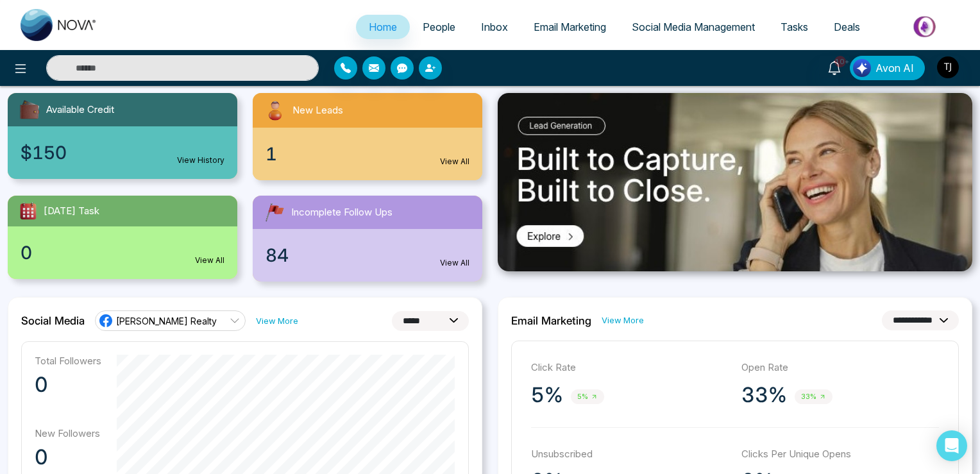 This screenshot has width=980, height=474. I want to click on img: newLeads.svg, so click(275, 110).